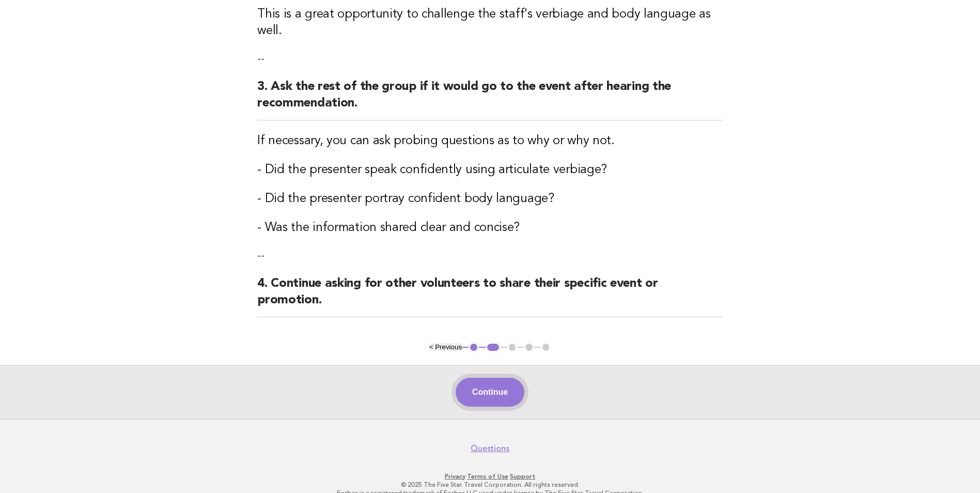  I want to click on a: Questions, so click(490, 449).